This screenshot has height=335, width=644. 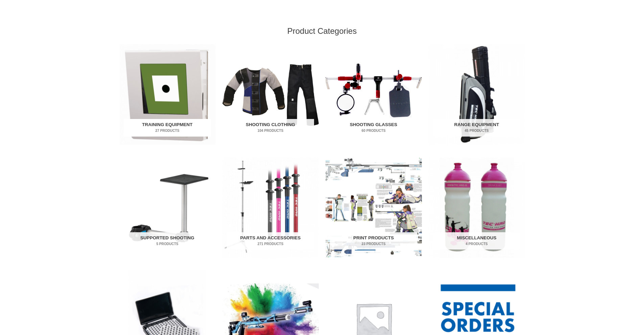 What do you see at coordinates (271, 244) in the screenshot?
I see `mark: 271 Products` at bounding box center [271, 244].